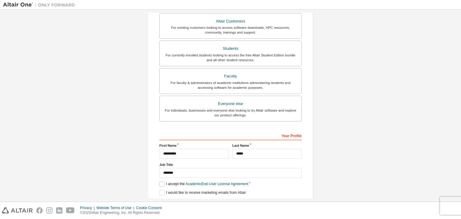 This screenshot has height=219, width=461. Describe the element at coordinates (203, 193) in the screenshot. I see `label: I would like to receive marketing emails from Altair` at that location.